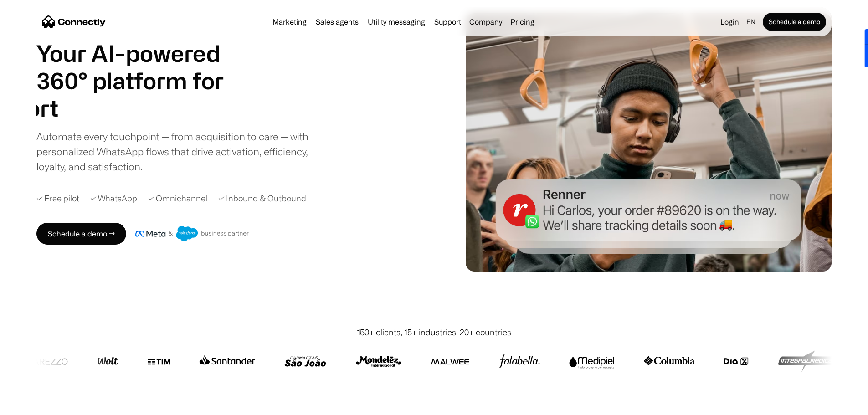 This screenshot has width=868, height=415. Describe the element at coordinates (290, 22) in the screenshot. I see `a: Marketing` at that location.